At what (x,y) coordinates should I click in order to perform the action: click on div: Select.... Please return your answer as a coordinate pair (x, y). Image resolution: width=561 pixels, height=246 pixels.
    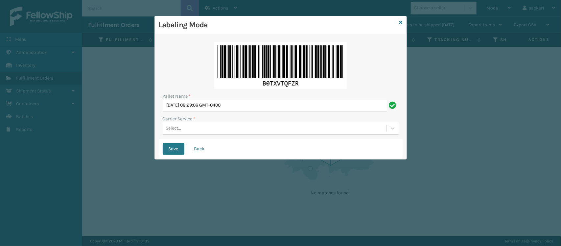
    Looking at the image, I should click on (174, 128).